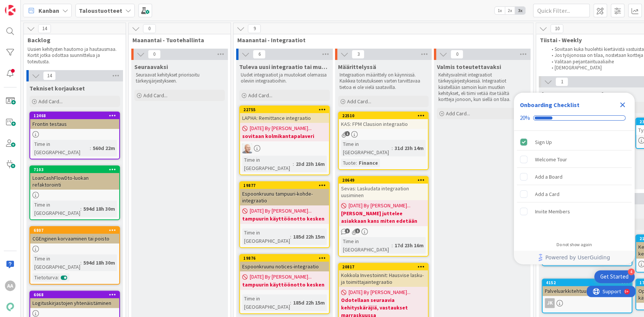 The image size is (644, 317). What do you see at coordinates (285, 136) in the screenshot?
I see `b: sovitaan kolmikantapalaveri` at bounding box center [285, 136].